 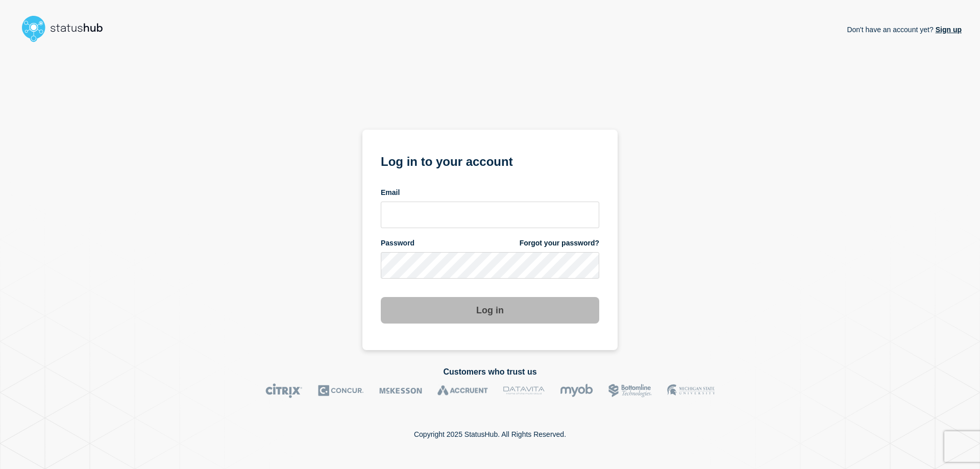 I want to click on img: DataVita logo, so click(x=524, y=390).